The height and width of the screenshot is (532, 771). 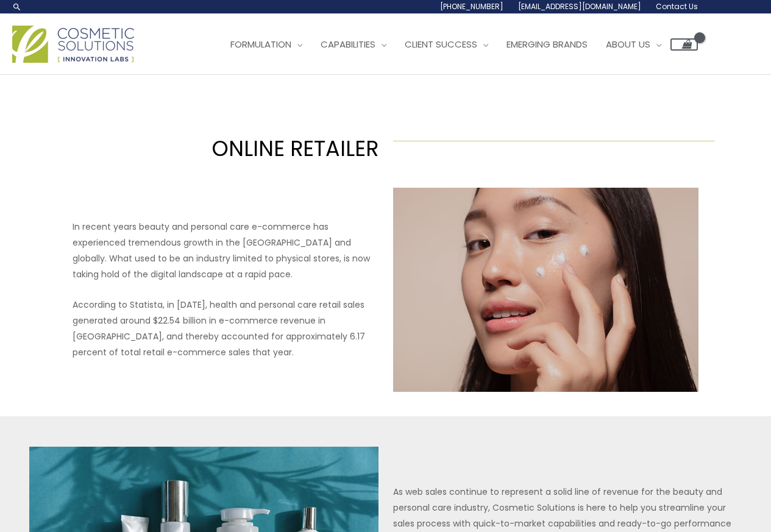 What do you see at coordinates (446, 44) in the screenshot?
I see `a: Client Success` at bounding box center [446, 44].